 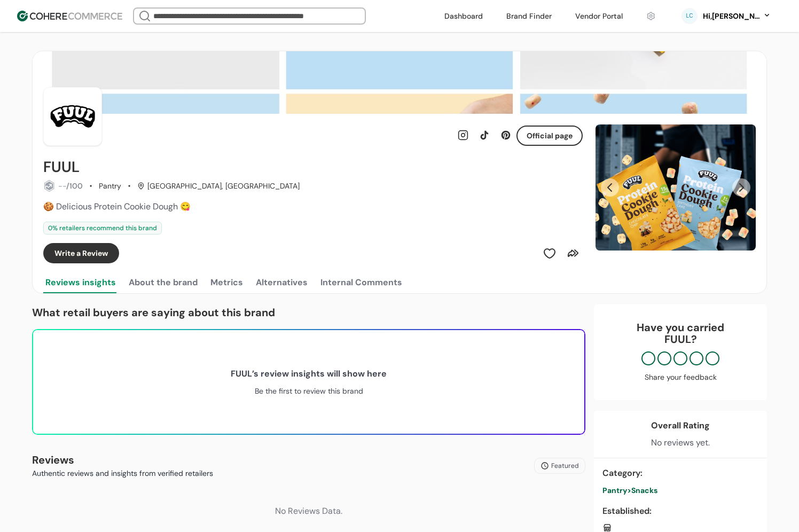 What do you see at coordinates (110, 186) in the screenshot?
I see `div: Pantry` at bounding box center [110, 186].